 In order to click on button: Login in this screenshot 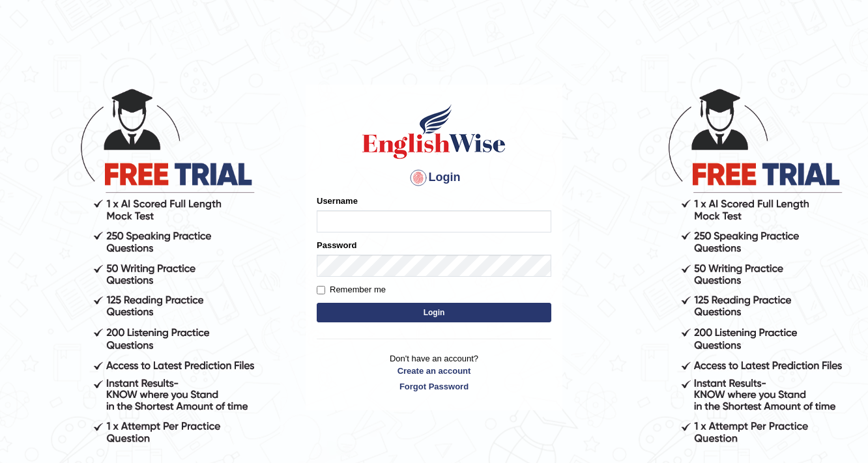, I will do `click(434, 313)`.